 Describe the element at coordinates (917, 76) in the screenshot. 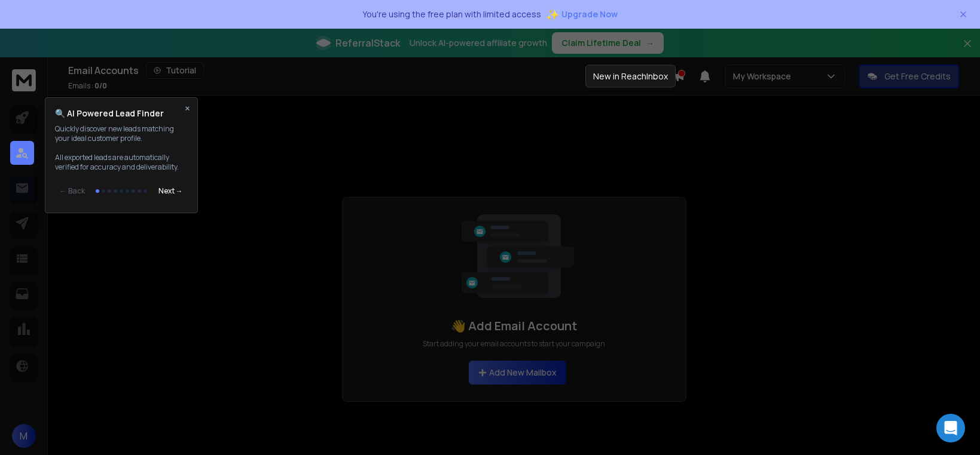

I see `p: Get Free Credits` at that location.